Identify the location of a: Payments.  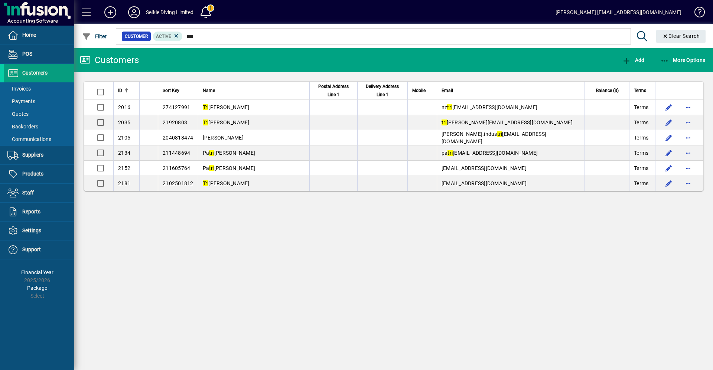
(39, 101).